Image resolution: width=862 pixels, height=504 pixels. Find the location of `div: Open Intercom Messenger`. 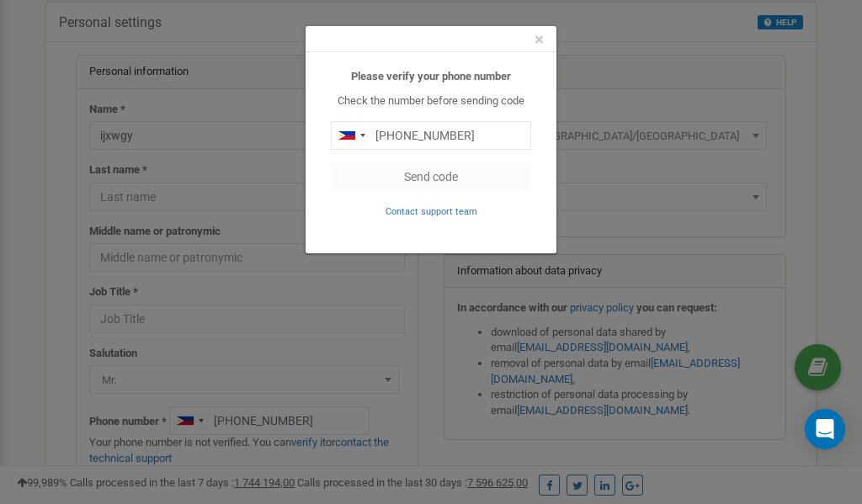

div: Open Intercom Messenger is located at coordinates (825, 430).